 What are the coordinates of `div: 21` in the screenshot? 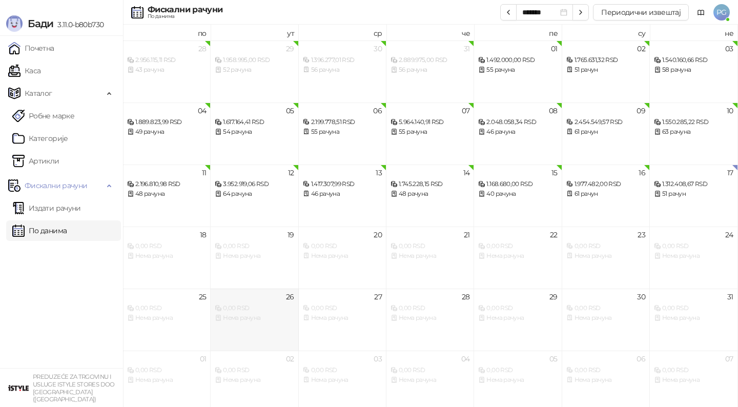 It's located at (467, 235).